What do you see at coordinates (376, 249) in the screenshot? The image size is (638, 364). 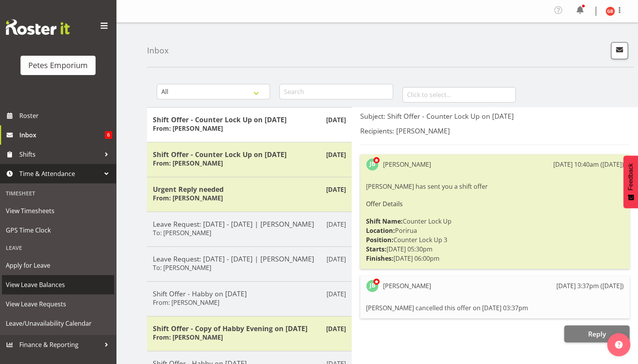 I see `strong: Starts:` at bounding box center [376, 249].